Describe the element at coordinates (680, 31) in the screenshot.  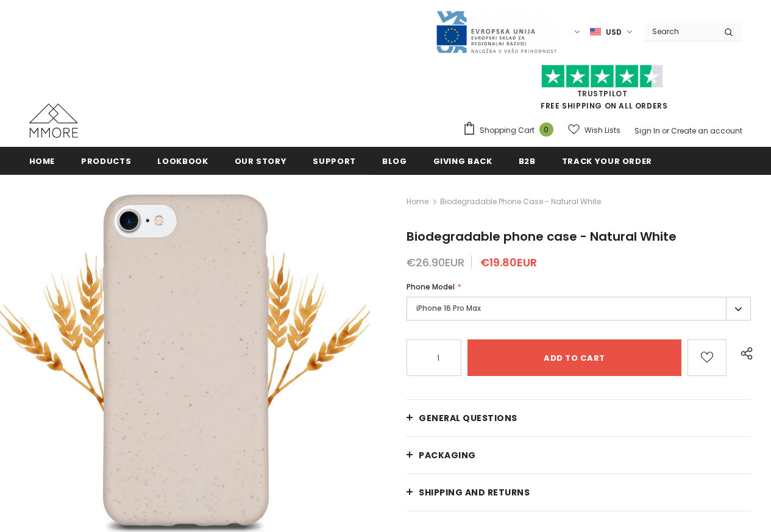
I see `input: Search Site` at that location.